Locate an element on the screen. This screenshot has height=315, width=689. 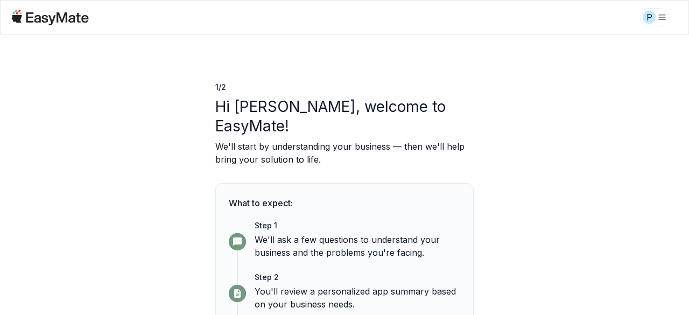
p: What to expect: is located at coordinates (345, 203).